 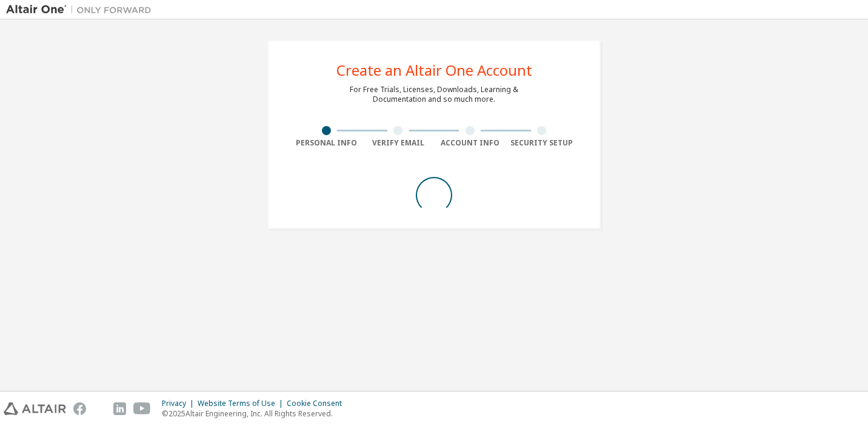 I want to click on img: linkedin.svg, so click(x=119, y=408).